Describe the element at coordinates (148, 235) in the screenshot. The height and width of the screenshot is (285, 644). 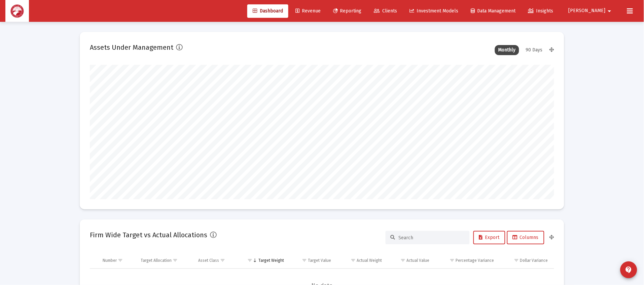
I see `h2: Firm Wide Target vs Actual Allocations` at that location.